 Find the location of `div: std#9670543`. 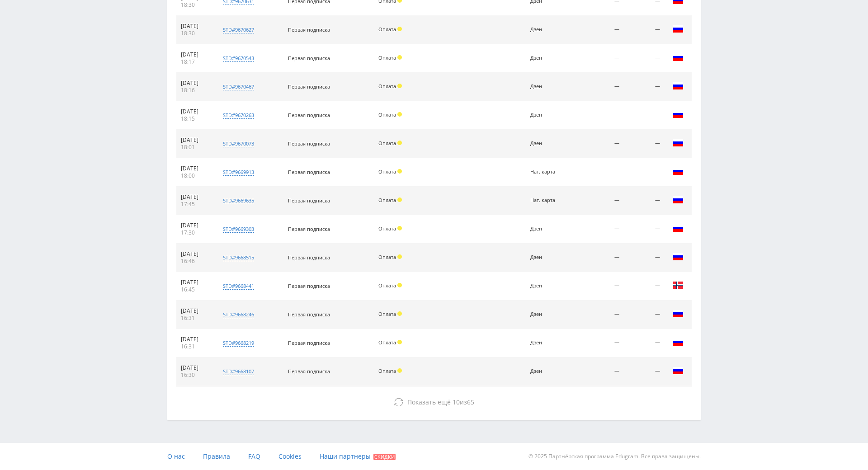

div: std#9670543 is located at coordinates (238, 58).